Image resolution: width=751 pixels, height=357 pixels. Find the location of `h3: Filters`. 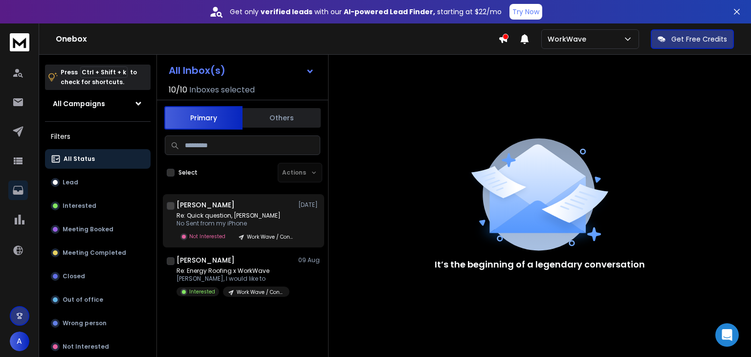

h3: Filters is located at coordinates (98, 136).